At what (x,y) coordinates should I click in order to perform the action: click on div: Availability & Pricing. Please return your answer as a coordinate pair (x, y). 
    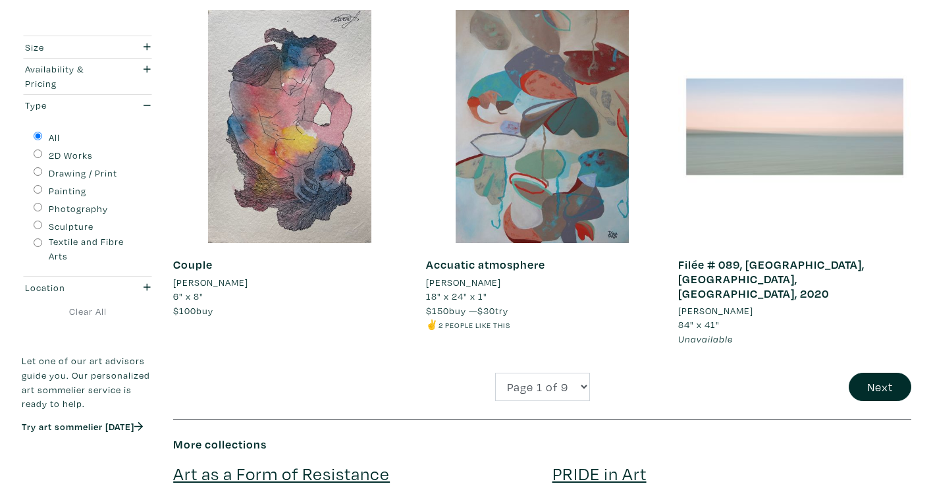
    Looking at the image, I should click on (70, 76).